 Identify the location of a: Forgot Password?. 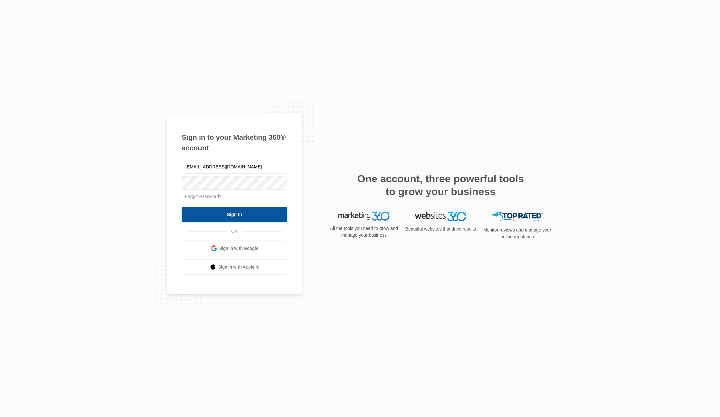
(203, 197).